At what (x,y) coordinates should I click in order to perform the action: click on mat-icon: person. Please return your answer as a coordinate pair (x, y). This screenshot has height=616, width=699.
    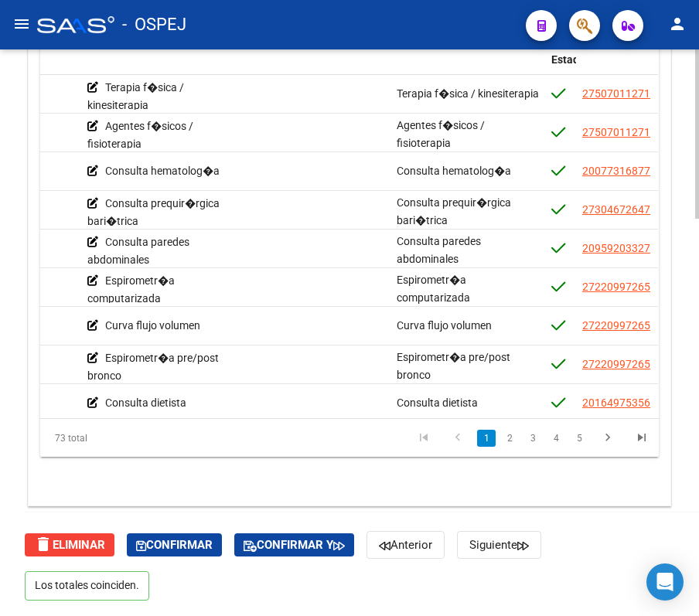
    Looking at the image, I should click on (677, 24).